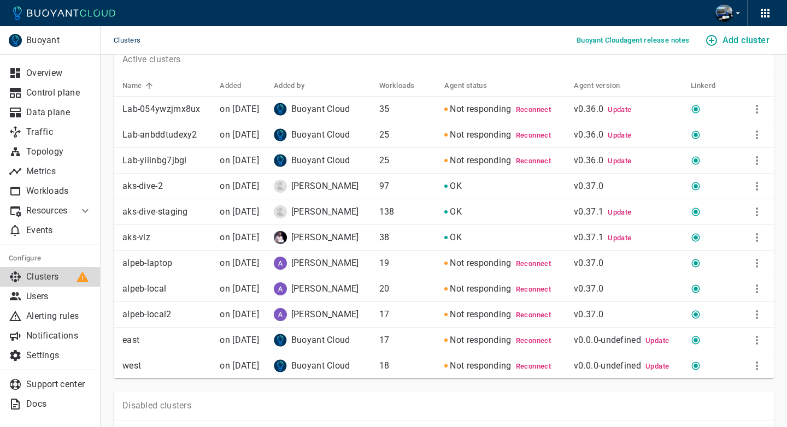  I want to click on p: Lab-054ywzjmx8ux, so click(167, 109).